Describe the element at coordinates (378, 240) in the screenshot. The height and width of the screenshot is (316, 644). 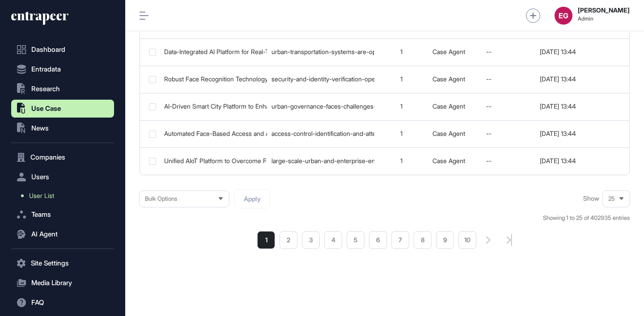
I see `li: 6` at that location.